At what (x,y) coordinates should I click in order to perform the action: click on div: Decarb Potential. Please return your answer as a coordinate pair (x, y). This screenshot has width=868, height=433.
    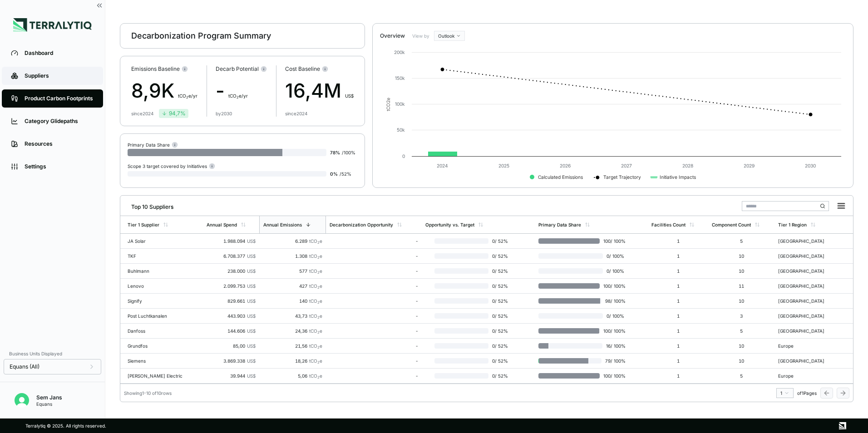
    Looking at the image, I should click on (241, 69).